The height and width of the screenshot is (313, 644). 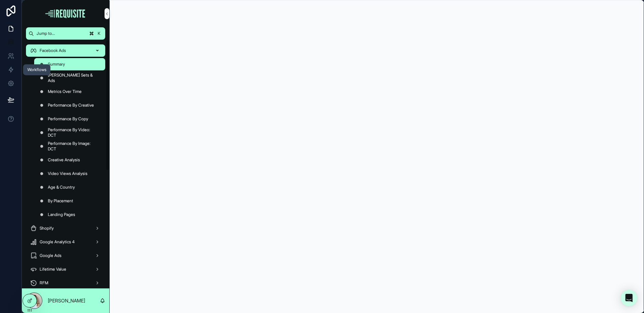 What do you see at coordinates (73, 133) in the screenshot?
I see `span: Performance By Video: DCT` at bounding box center [73, 133].